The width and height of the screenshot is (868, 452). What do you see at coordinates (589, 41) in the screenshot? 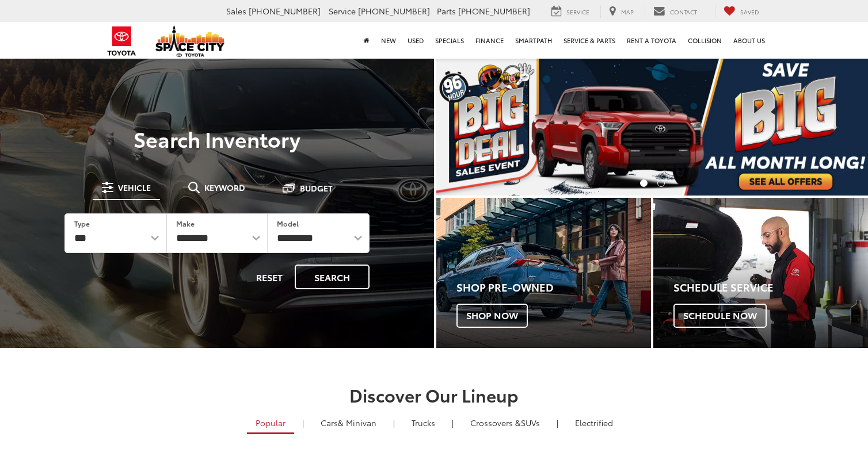
I see `a: Service & Parts` at bounding box center [589, 41].